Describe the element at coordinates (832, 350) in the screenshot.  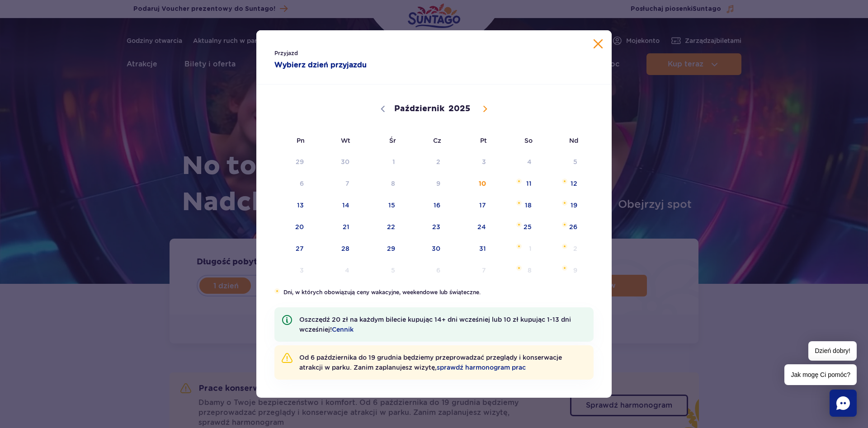
I see `span: Dzień dobry!` at that location.